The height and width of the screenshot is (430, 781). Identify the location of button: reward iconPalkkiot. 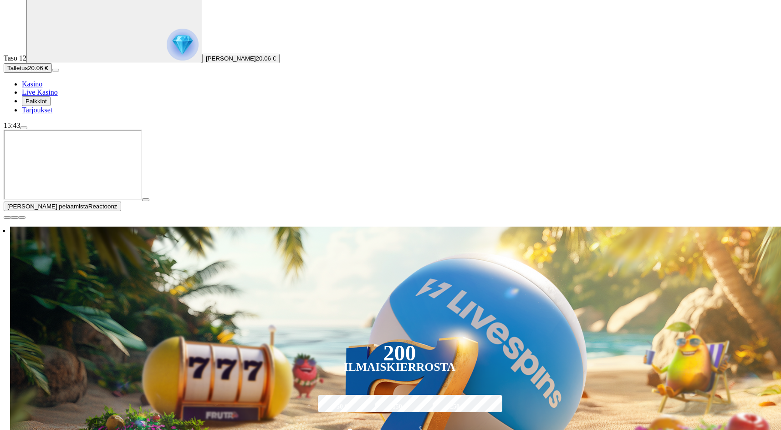
(36, 101).